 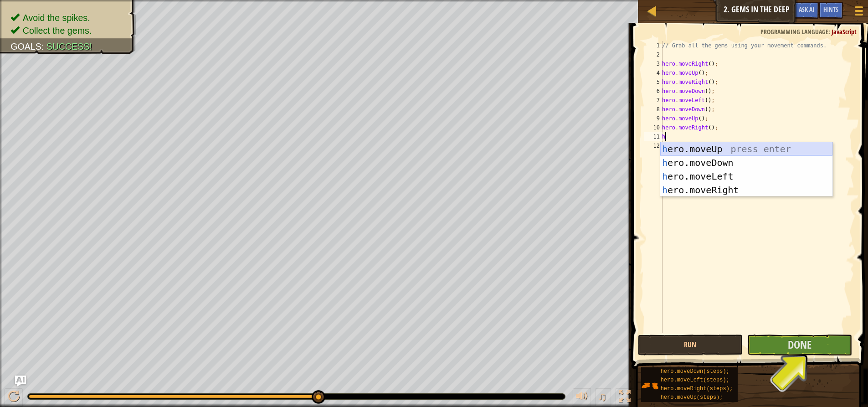 I want to click on span: hero.moveUp(steps);, so click(x=691, y=397).